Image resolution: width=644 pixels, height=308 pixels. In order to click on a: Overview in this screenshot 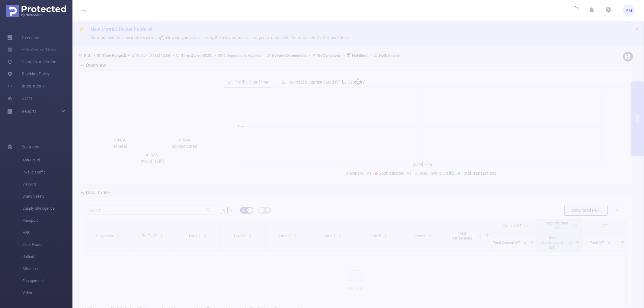, I will do `click(23, 37)`.